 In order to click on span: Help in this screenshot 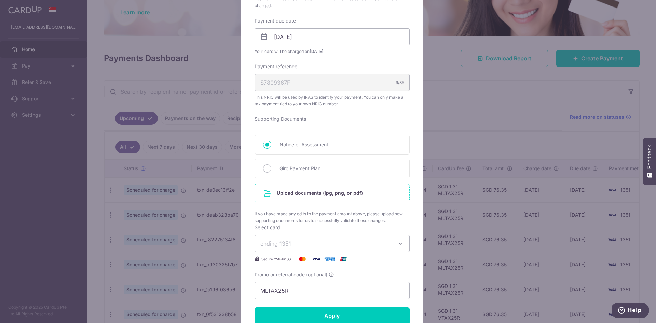, I will do `click(22, 8)`.